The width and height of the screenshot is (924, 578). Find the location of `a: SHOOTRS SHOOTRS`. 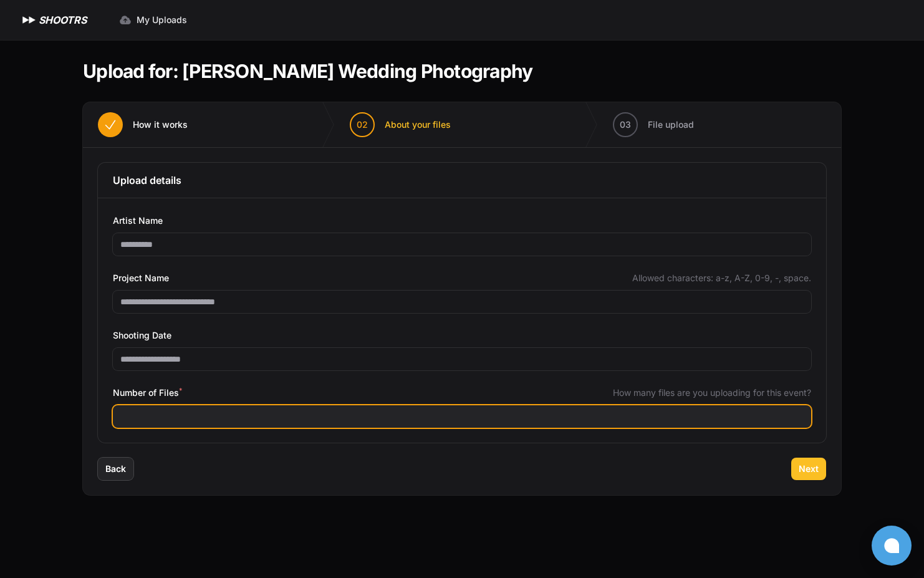

a: SHOOTRS SHOOTRS is located at coordinates (53, 20).